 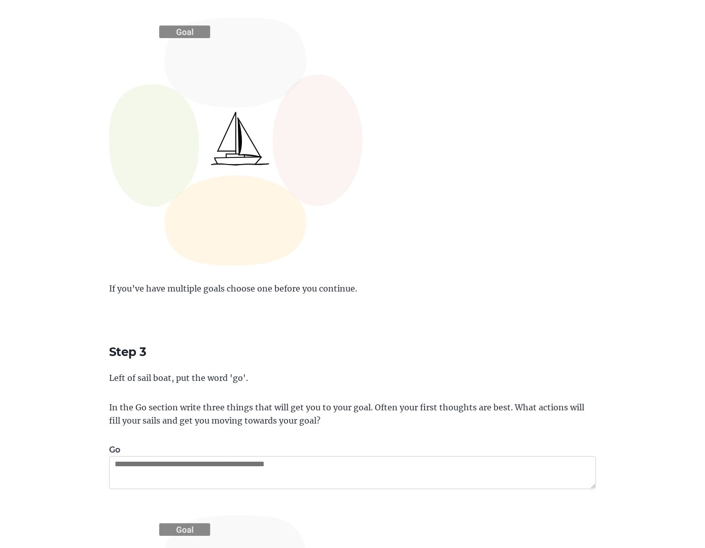 What do you see at coordinates (353, 288) in the screenshot?
I see `p: If you’ve have multiple goals choose one before you continue.` at bounding box center [353, 288].